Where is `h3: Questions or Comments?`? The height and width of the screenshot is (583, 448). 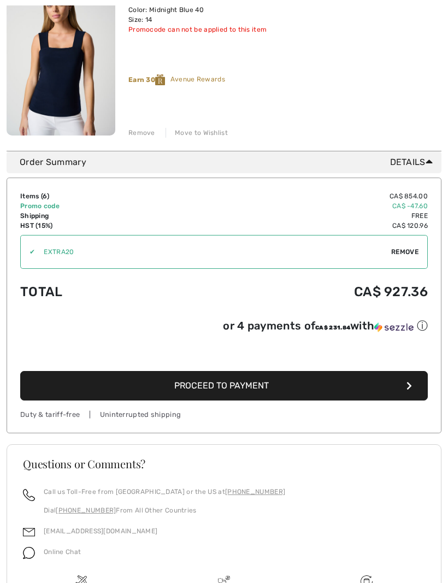 h3: Questions or Comments? is located at coordinates (224, 464).